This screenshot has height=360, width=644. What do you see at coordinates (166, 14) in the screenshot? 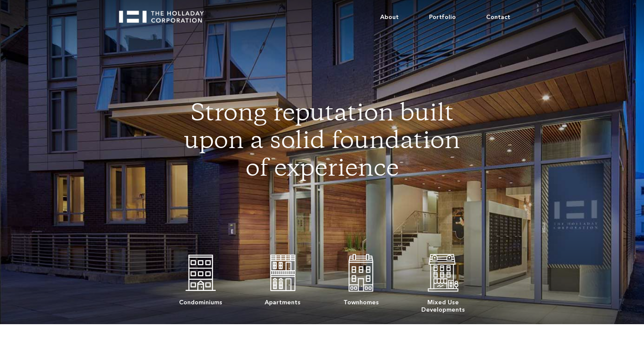
I see `a: home` at bounding box center [166, 14].